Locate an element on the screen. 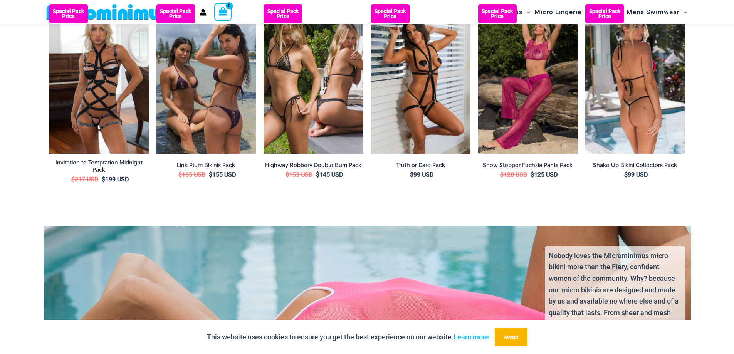  h2: Invitation to Temptation Midnight Pack is located at coordinates (99, 166).